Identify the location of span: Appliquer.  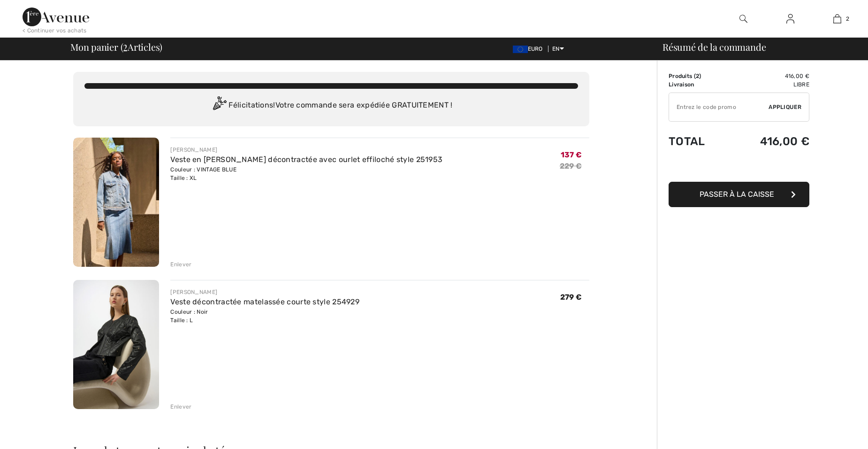
(785, 107).